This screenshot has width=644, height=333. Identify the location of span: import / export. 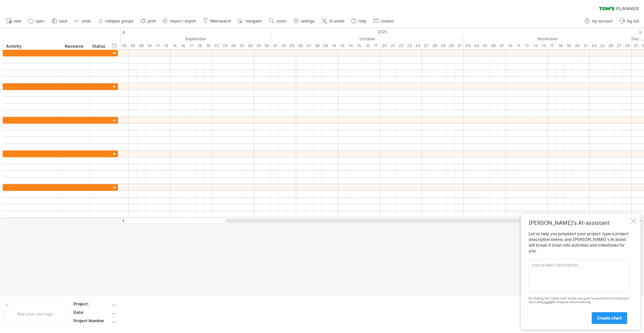
(182, 21).